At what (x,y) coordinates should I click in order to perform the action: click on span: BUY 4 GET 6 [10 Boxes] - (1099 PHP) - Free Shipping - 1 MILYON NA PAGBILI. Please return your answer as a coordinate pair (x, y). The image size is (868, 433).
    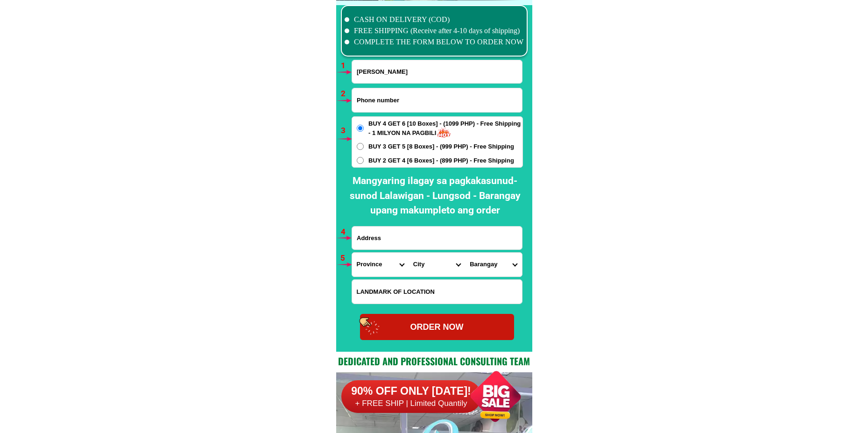
    Looking at the image, I should click on (445, 128).